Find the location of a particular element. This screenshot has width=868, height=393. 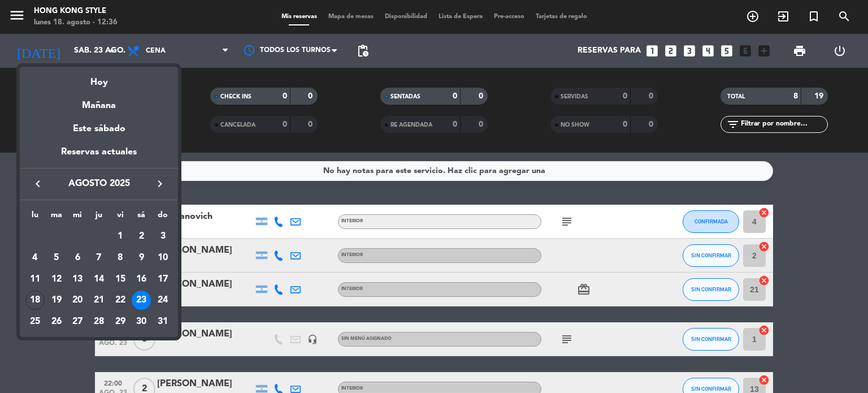

td: 28 de agosto de 2025 is located at coordinates (99, 321).